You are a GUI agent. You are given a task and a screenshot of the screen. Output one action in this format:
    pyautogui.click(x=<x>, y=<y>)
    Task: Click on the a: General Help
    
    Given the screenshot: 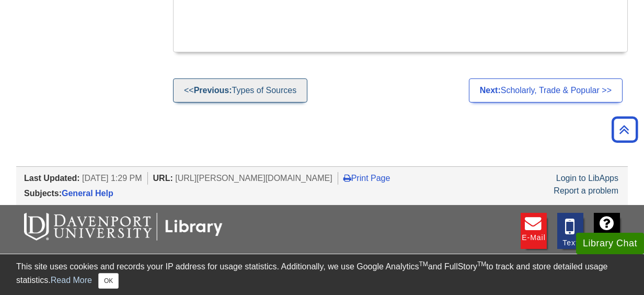 What is the action you would take?
    pyautogui.click(x=88, y=193)
    